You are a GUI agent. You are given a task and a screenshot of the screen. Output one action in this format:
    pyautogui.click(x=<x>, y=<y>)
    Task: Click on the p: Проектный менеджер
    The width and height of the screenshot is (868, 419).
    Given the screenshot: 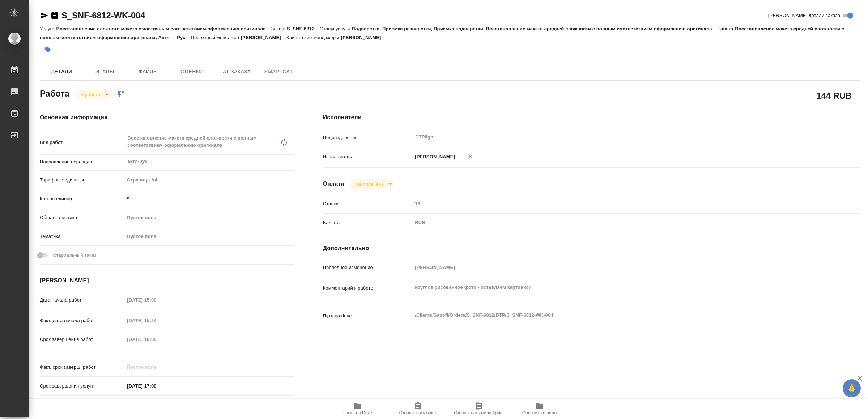 What is the action you would take?
    pyautogui.click(x=215, y=37)
    